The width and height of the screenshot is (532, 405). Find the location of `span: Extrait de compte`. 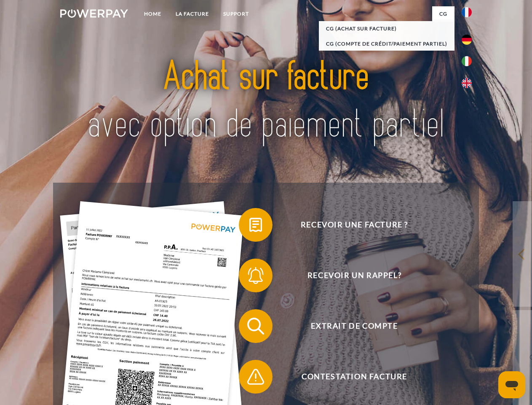

span: Extrait de compte is located at coordinates (355, 326).